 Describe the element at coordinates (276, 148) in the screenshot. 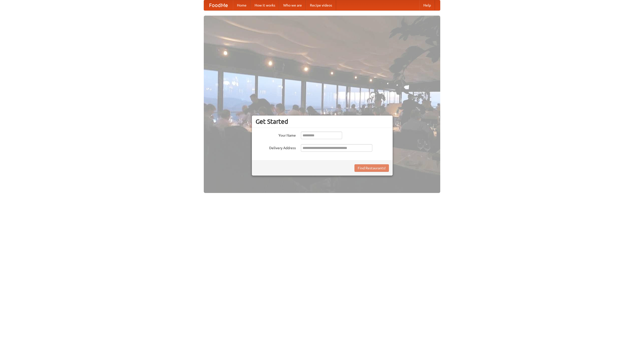

I see `label: Delivery Address` at that location.